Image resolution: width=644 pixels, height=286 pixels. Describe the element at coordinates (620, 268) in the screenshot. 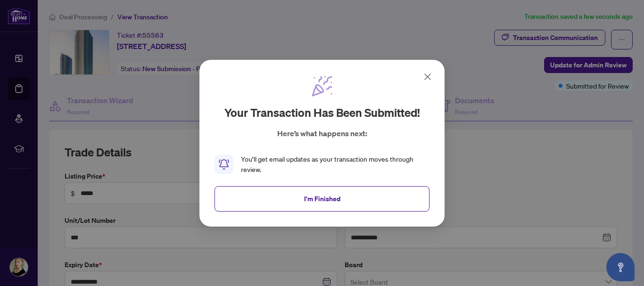

I see `button: Open asap` at that location.